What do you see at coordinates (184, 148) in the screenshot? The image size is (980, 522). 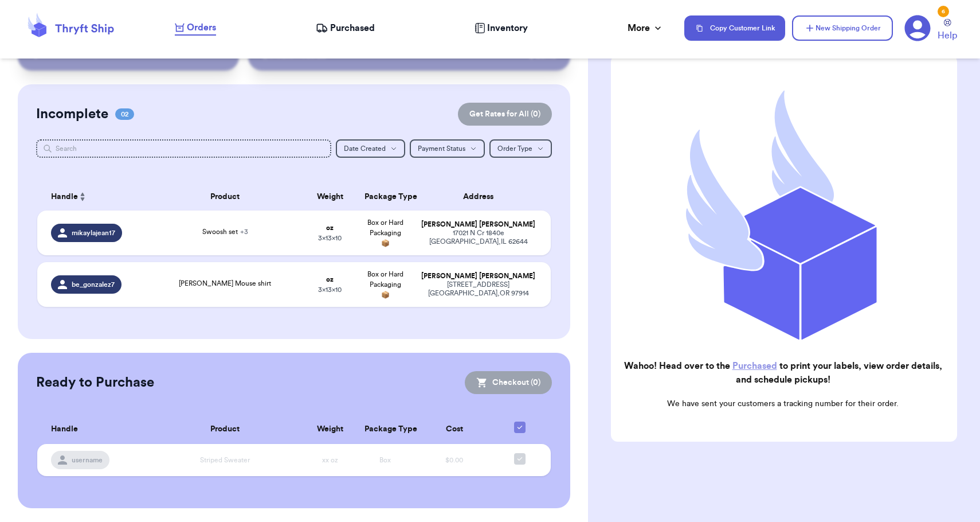 I see `input: Search` at bounding box center [184, 148].